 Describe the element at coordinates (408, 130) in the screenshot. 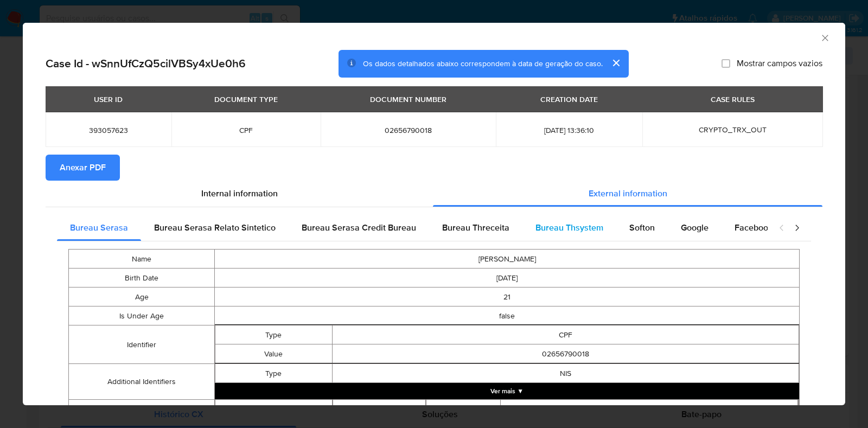

I see `span: 02656790018` at that location.